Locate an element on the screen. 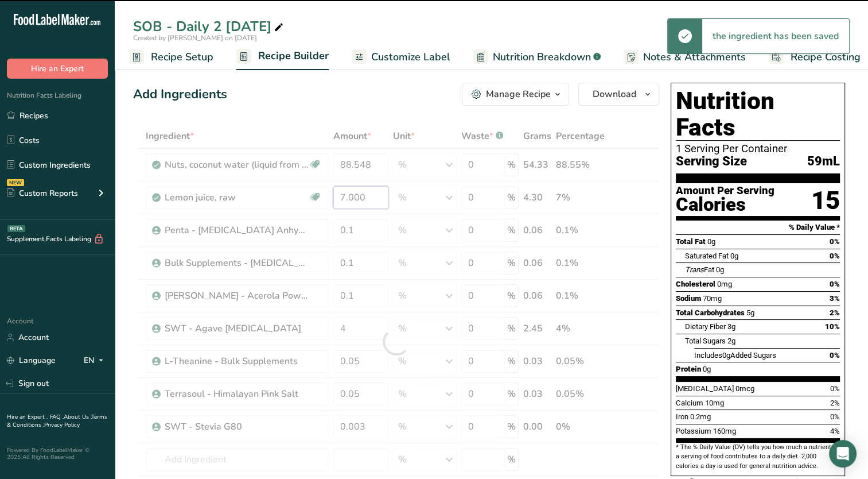 The image size is (868, 479). span: 10mg is located at coordinates (714, 402).